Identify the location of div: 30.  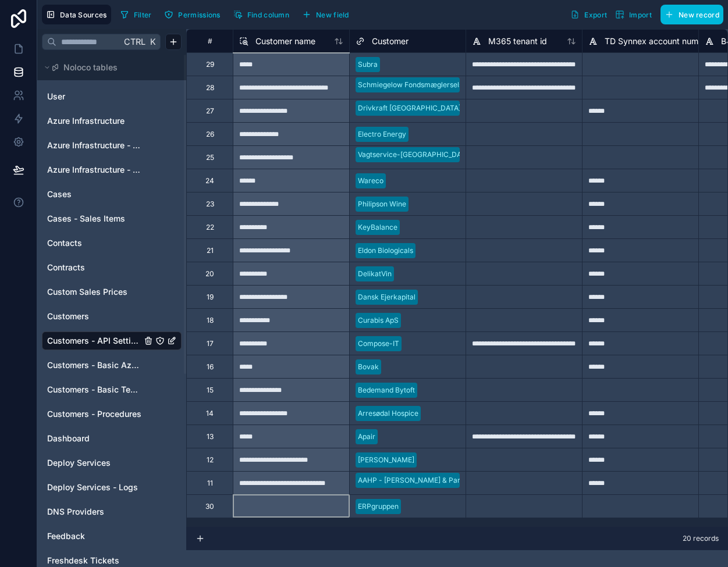
(210, 506).